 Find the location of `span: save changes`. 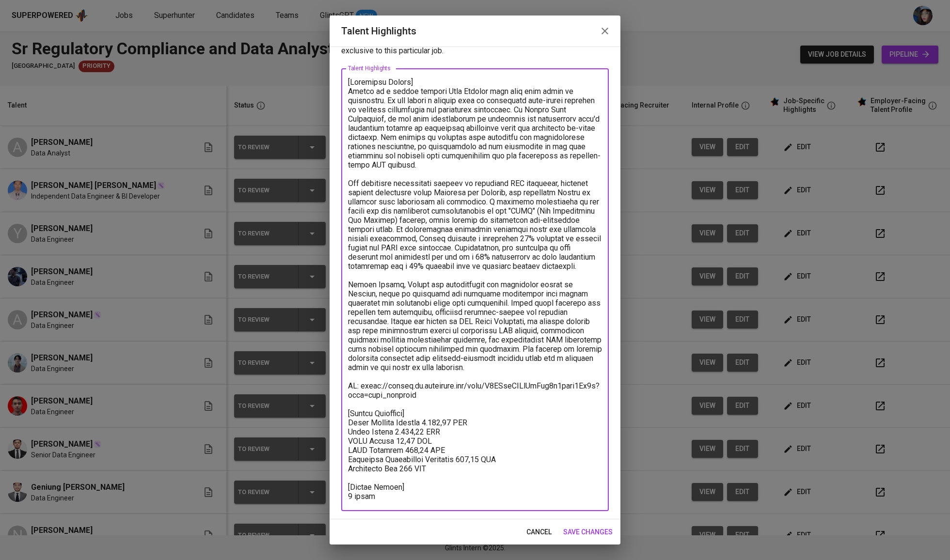

span: save changes is located at coordinates (588, 532).